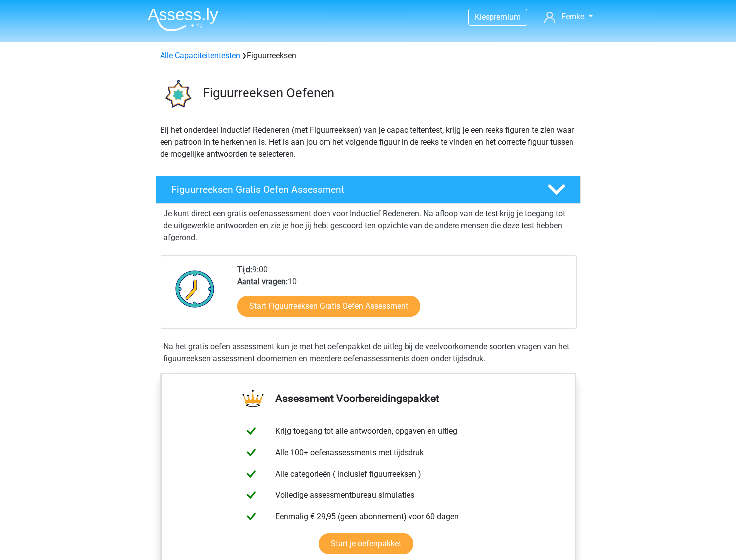 This screenshot has height=560, width=736. What do you see at coordinates (388, 93) in the screenshot?
I see `h3: Figuurreeksen Oefenen` at bounding box center [388, 93].